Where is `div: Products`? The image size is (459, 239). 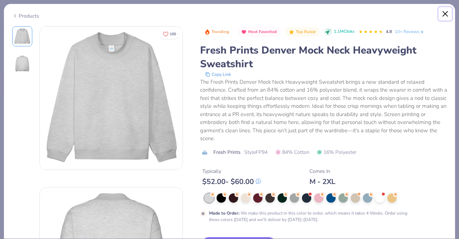 div: Products is located at coordinates (25, 16).